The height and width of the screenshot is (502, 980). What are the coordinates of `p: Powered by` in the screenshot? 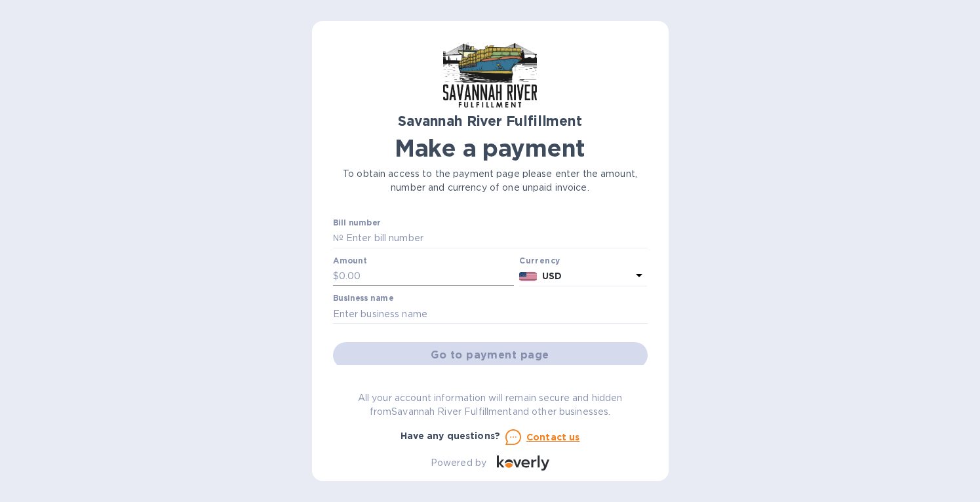 It's located at (458, 463).